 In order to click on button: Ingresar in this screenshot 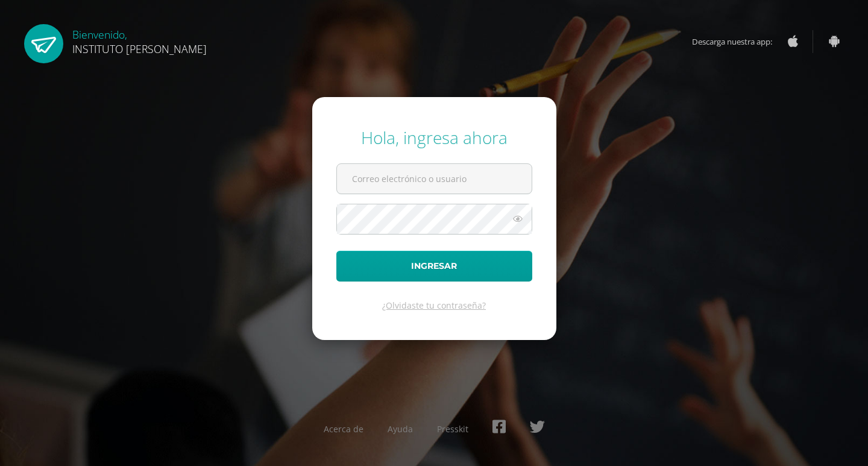, I will do `click(434, 266)`.